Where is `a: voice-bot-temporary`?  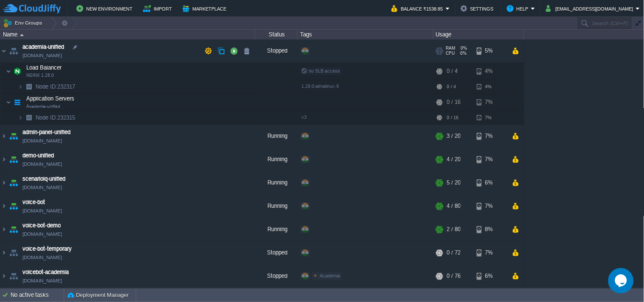 a: voice-bot-temporary is located at coordinates (47, 249).